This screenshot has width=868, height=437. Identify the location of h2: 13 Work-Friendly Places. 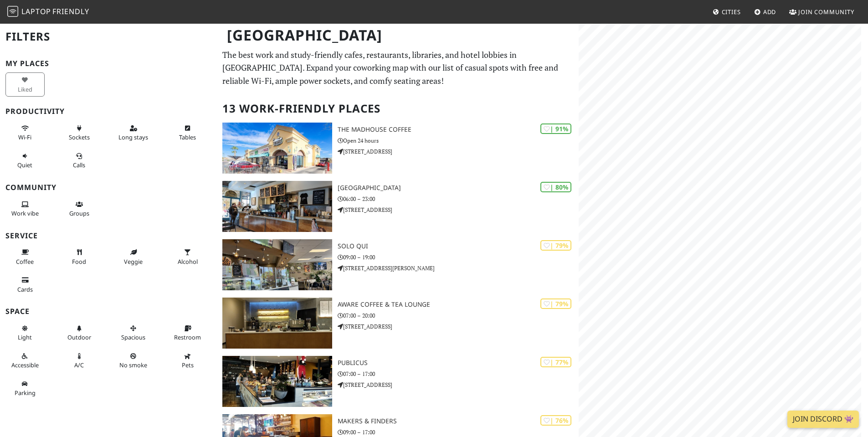
(398, 108).